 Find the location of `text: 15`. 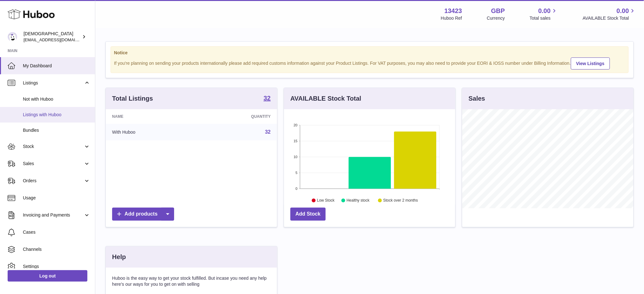

text: 15 is located at coordinates (295, 141).